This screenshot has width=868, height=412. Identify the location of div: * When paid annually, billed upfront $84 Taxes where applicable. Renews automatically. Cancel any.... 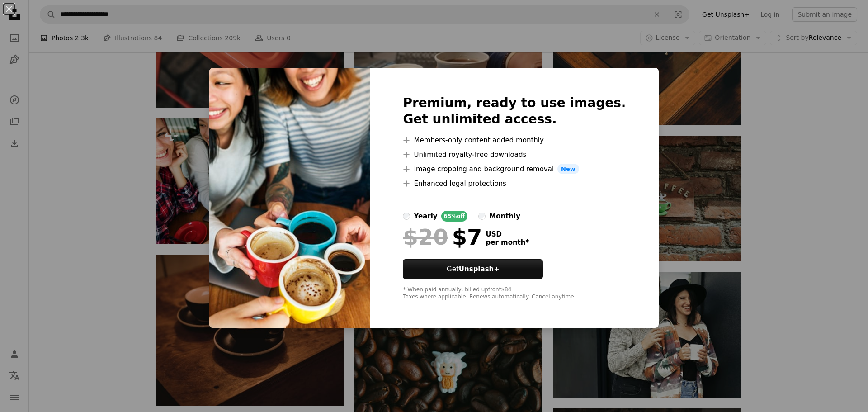
(514, 294).